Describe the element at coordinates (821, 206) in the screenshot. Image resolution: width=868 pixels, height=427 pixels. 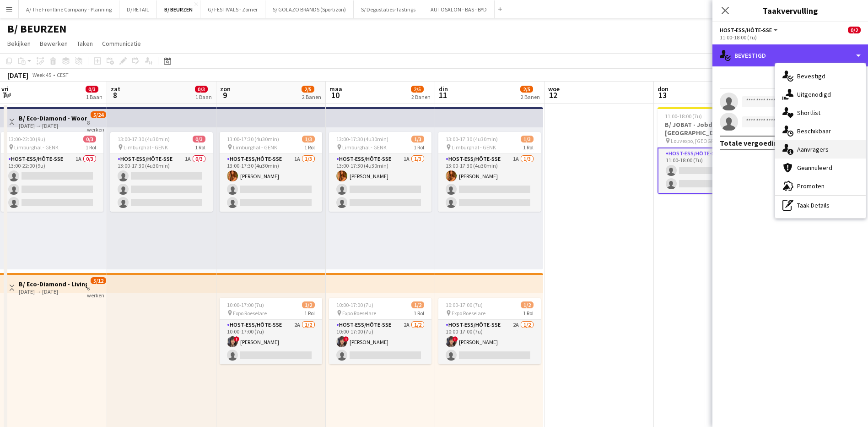
I see `div: Taak Details` at that location.